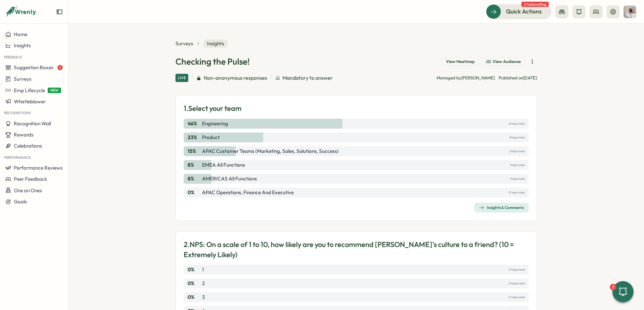 This screenshot has width=644, height=310. I want to click on span: Mandatory to answer, so click(307, 78).